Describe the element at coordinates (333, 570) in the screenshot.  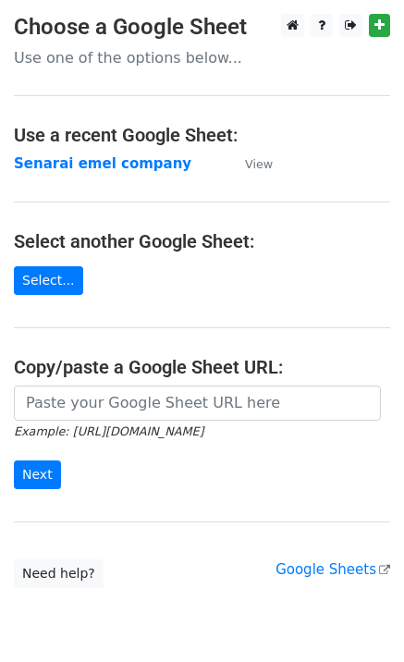
I see `a: Google Sheets` at that location.